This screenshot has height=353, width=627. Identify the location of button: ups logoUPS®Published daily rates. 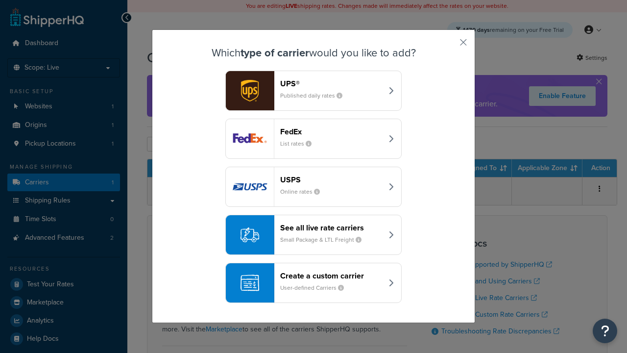
(314, 91).